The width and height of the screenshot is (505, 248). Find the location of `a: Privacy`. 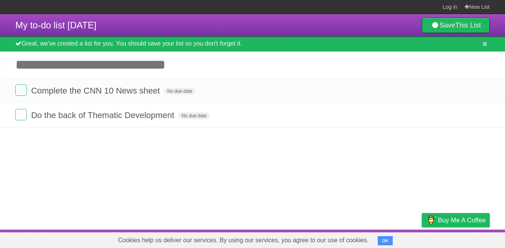

a: Privacy is located at coordinates (422, 239).